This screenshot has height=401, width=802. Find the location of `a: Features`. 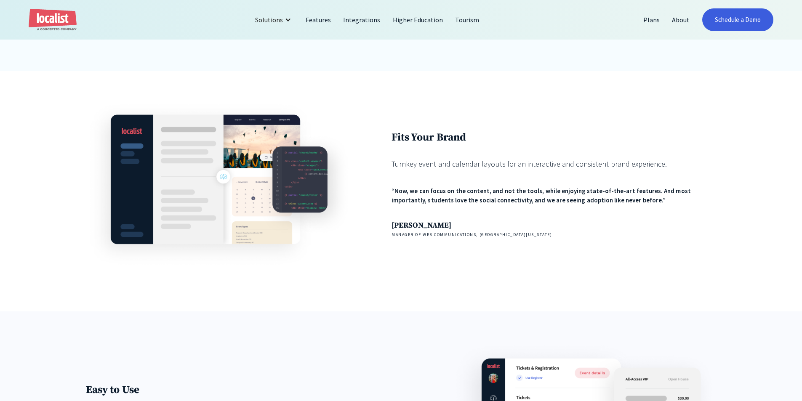

a: Features is located at coordinates (318, 20).